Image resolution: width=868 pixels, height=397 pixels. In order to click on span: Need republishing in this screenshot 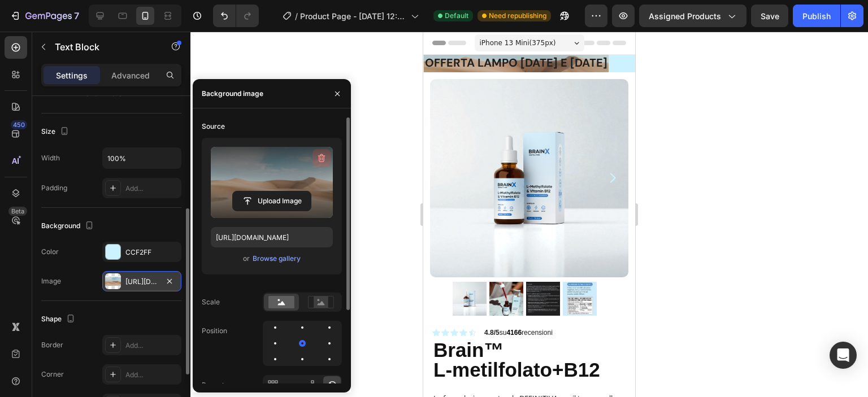, I will do `click(518, 16)`.